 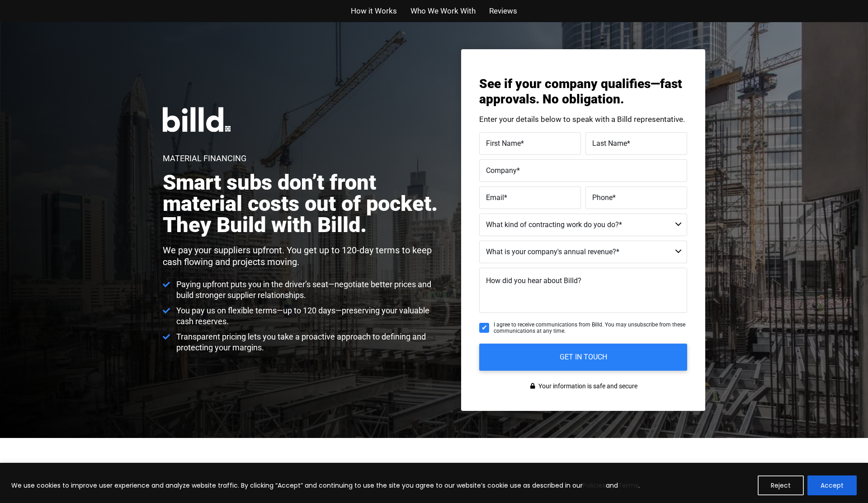 What do you see at coordinates (443, 11) in the screenshot?
I see `a: Who We Work With` at bounding box center [443, 11].